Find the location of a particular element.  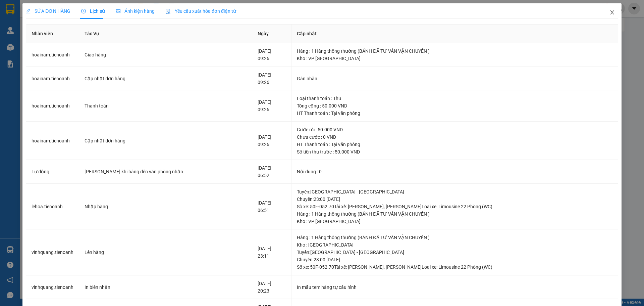

th: Tác Vụ is located at coordinates (166, 34).